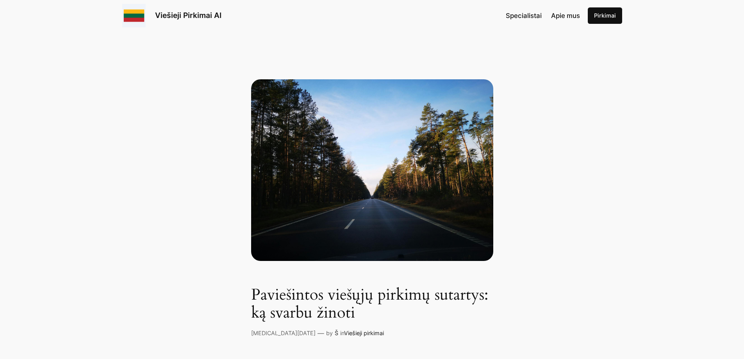 This screenshot has width=744, height=359. What do you see at coordinates (364, 333) in the screenshot?
I see `a: Viešieji pirkimai` at bounding box center [364, 333].